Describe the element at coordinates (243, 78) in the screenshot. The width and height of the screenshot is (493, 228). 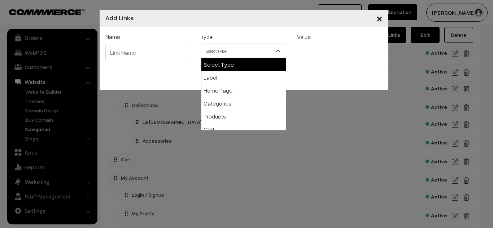
I see `li: Label` at that location.